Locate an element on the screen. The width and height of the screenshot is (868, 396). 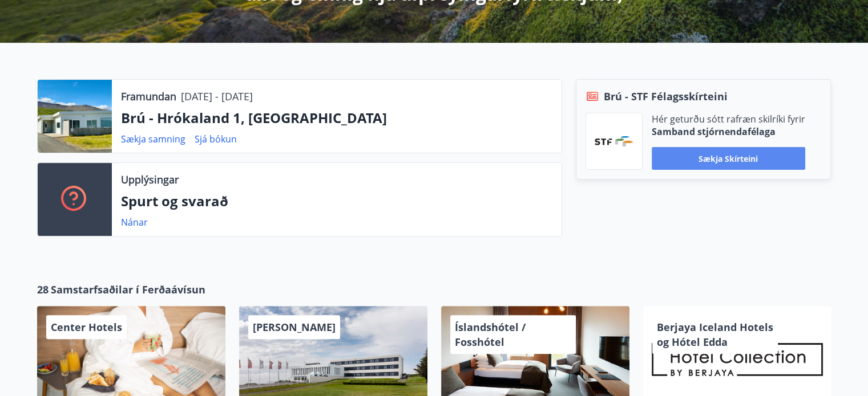
span: Samstarfsaðilar í Ferðaávísun is located at coordinates (128, 289).